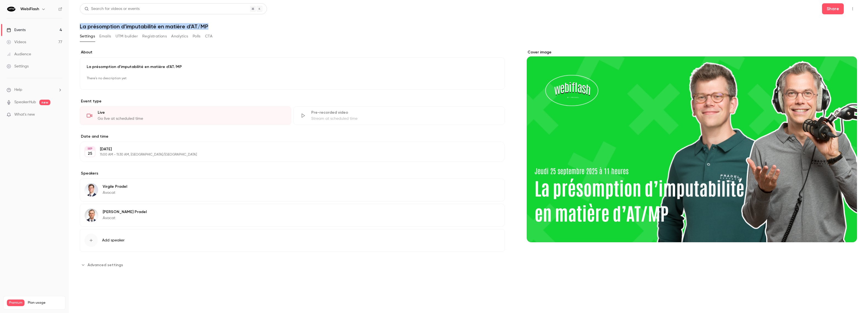  I want to click on h6: WebiFlash, so click(30, 9).